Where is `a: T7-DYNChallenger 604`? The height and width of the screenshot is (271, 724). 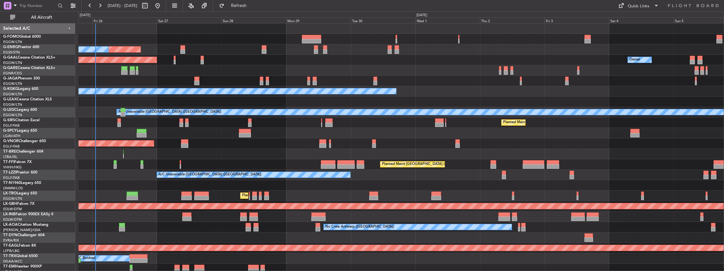
a: T7-DYNChallenger 604 is located at coordinates (24, 235).